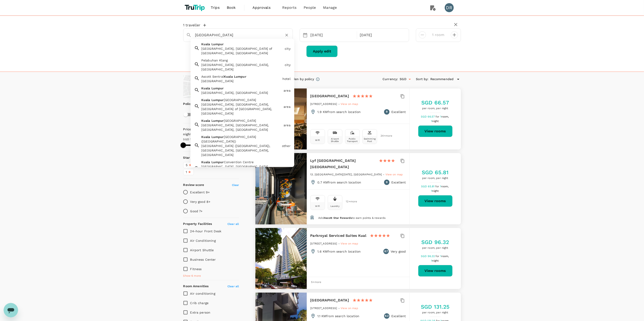 The height and width of the screenshot is (321, 644). Describe the element at coordinates (428, 117) in the screenshot. I see `span: SGD 66.57` at that location.